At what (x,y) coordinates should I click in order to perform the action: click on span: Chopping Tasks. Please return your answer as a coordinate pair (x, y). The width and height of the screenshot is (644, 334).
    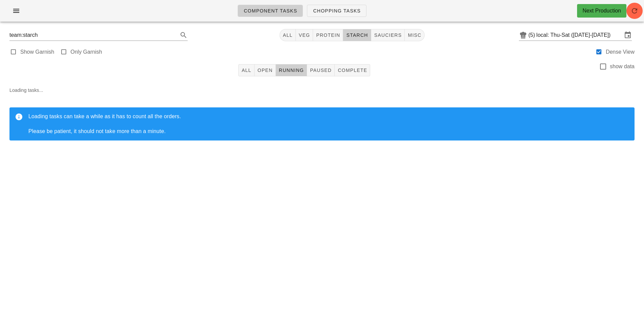
    Looking at the image, I should click on (337, 11).